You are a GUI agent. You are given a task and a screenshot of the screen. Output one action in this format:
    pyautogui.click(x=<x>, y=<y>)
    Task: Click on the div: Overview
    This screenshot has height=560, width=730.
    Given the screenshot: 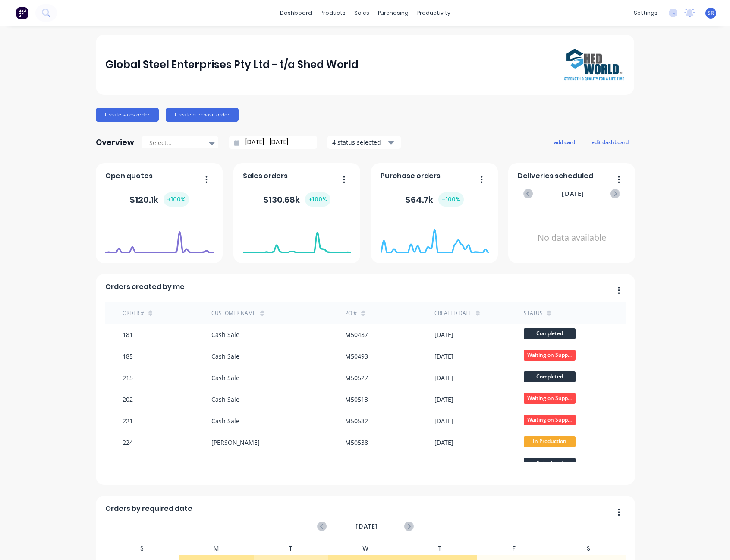 What is the action you would take?
    pyautogui.click(x=115, y=142)
    